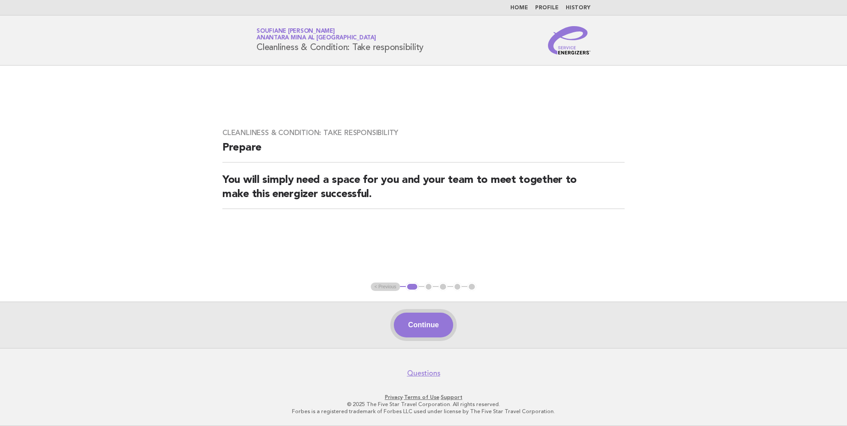  Describe the element at coordinates (423, 325) in the screenshot. I see `button: Continue` at that location.